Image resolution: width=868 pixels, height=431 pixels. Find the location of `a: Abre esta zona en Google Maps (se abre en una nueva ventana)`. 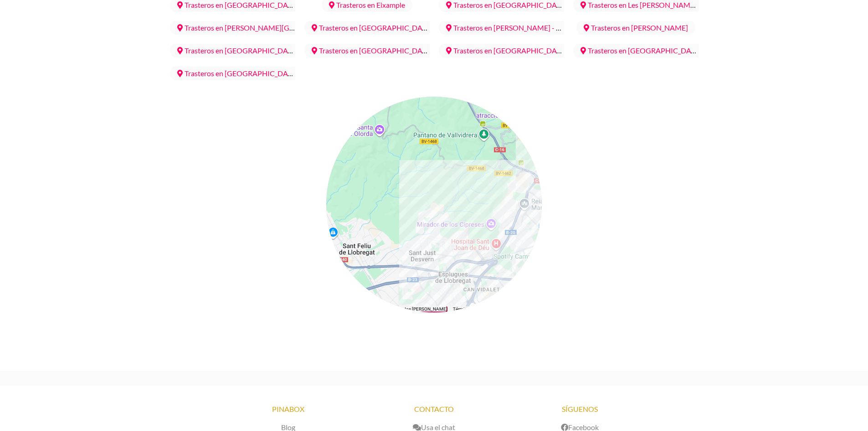

a: Abre esta zona en Google Maps (se abre en una nueva ventana) is located at coordinates (343, 307).